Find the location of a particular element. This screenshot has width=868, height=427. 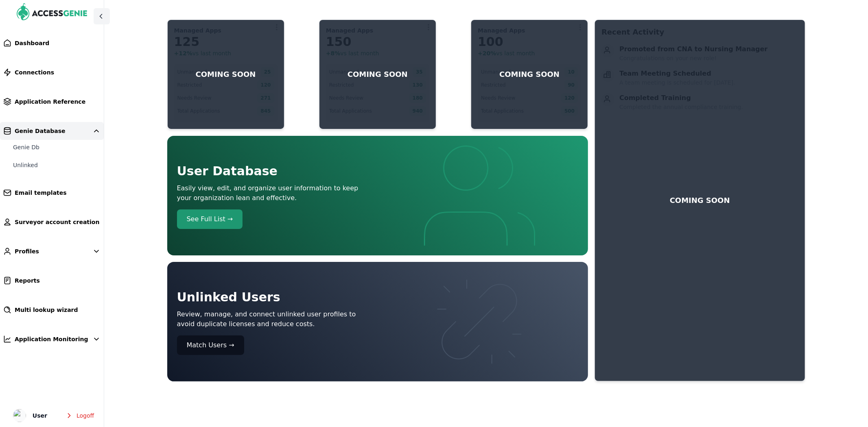

button: Match Users → is located at coordinates (210, 346).